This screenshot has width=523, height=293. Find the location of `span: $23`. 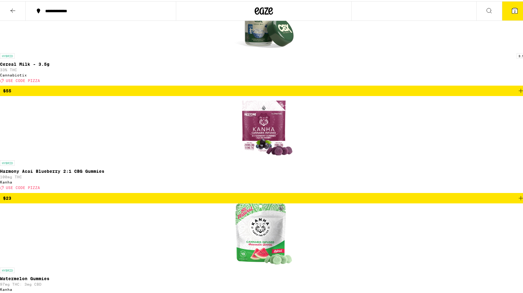

span: $23 is located at coordinates (7, 197).